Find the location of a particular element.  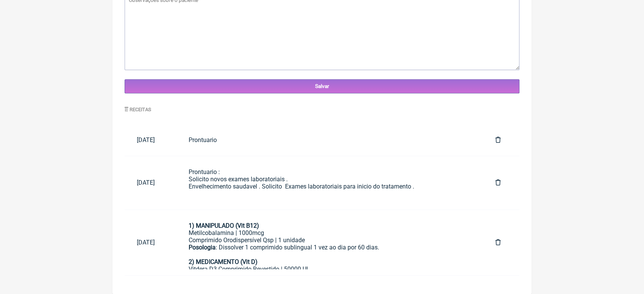

label: Receitas is located at coordinates (138, 110).